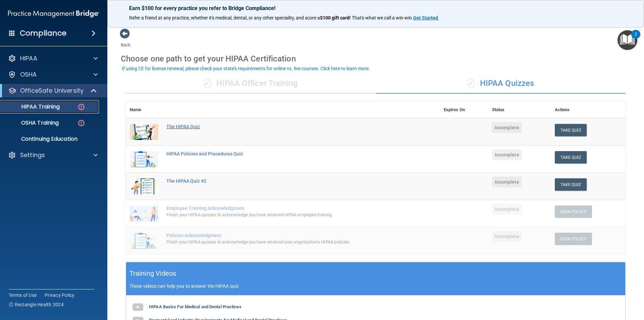 This screenshot has height=320, width=644. I want to click on b: HIPAA Basics For Medical and Dental Practices, so click(195, 307).